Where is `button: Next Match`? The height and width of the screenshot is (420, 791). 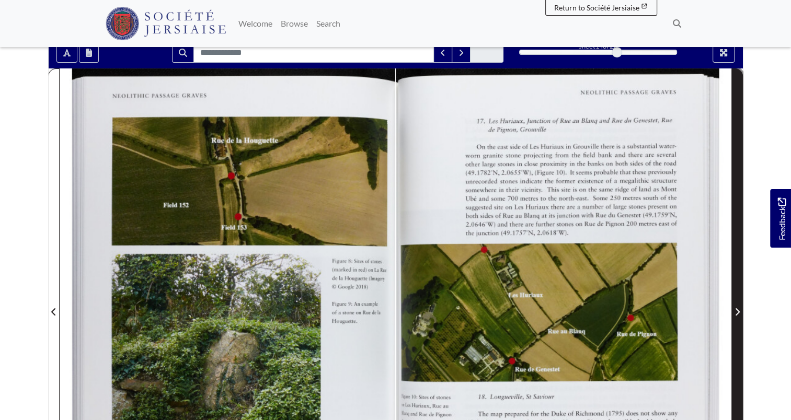 button: Next Match is located at coordinates (461, 53).